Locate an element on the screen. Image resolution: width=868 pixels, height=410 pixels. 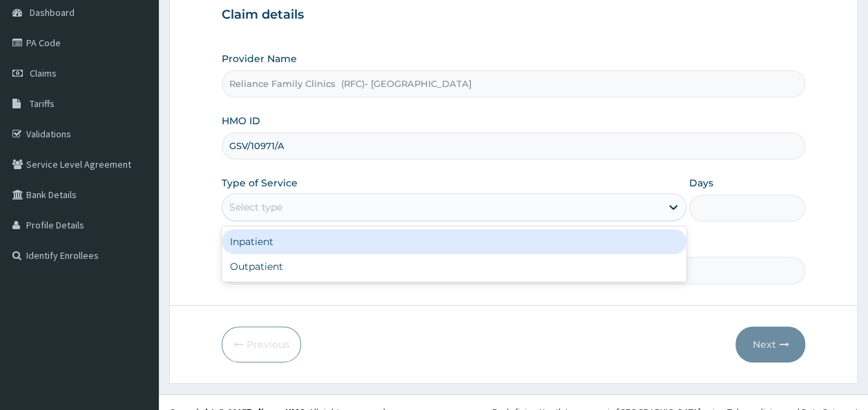
span: Claims is located at coordinates (43, 73).